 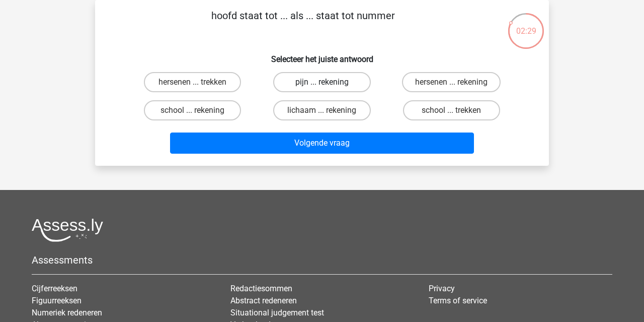 What do you see at coordinates (322, 143) in the screenshot?
I see `button: Volgende vraag` at bounding box center [322, 143].